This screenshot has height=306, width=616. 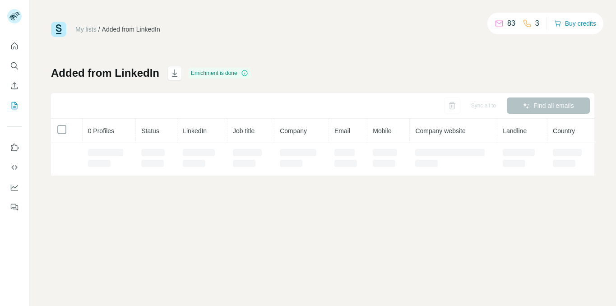 What do you see at coordinates (14, 86) in the screenshot?
I see `button: Enrich CSV` at bounding box center [14, 86].